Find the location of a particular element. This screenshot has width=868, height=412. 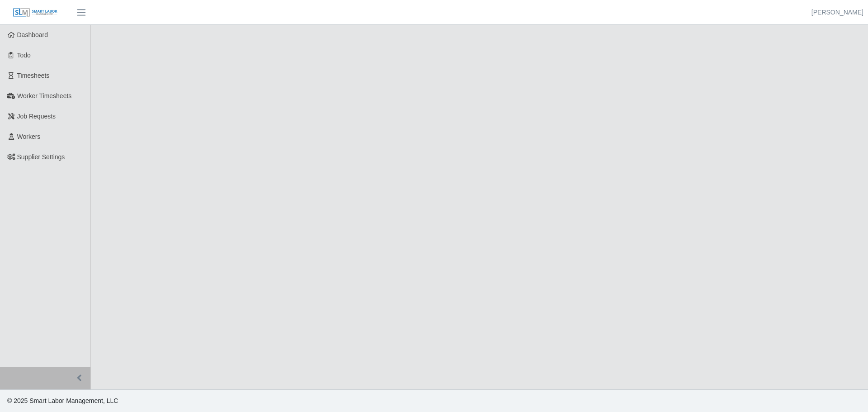

span: Workers is located at coordinates (29, 136).